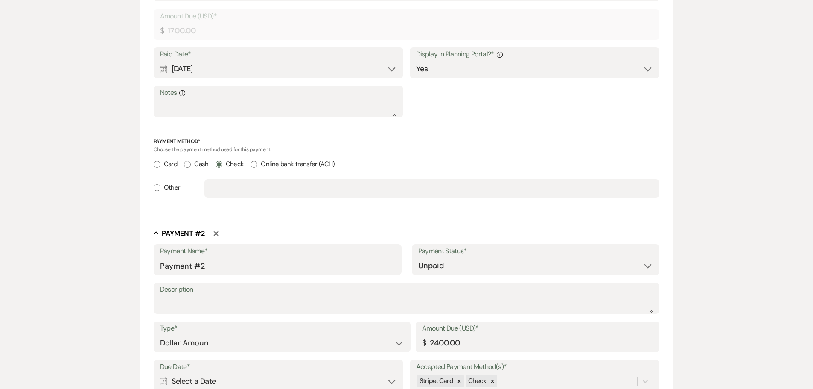 The width and height of the screenshot is (813, 389). What do you see at coordinates (219, 164) in the screenshot?
I see `input: Check` at bounding box center [219, 164].